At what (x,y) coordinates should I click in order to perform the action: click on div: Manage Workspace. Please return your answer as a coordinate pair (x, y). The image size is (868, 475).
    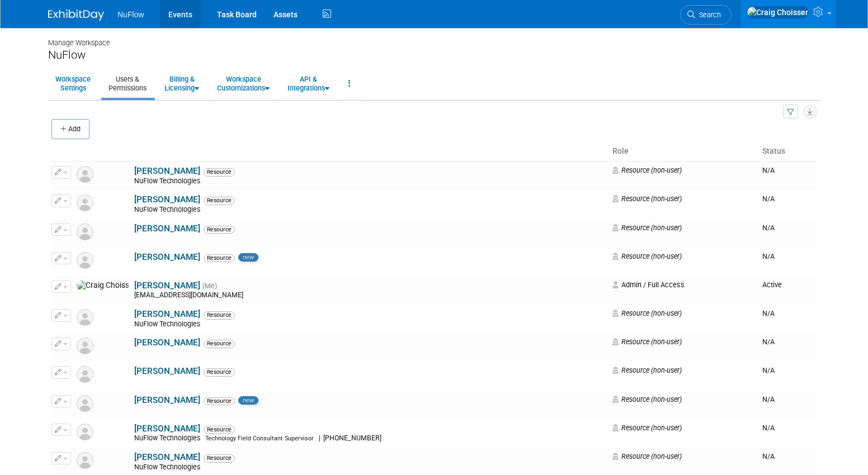
    Looking at the image, I should click on (434, 38).